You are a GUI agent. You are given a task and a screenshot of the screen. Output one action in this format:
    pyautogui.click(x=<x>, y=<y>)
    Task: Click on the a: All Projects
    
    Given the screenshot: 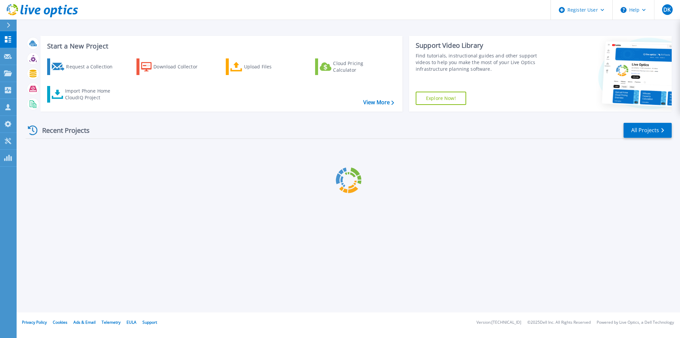 What is the action you would take?
    pyautogui.click(x=647, y=130)
    